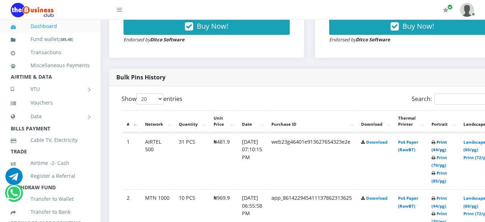 This screenshot has width=485, height=222. Describe the element at coordinates (50, 163) in the screenshot. I see `a: Airtime -2- Cash` at that location.